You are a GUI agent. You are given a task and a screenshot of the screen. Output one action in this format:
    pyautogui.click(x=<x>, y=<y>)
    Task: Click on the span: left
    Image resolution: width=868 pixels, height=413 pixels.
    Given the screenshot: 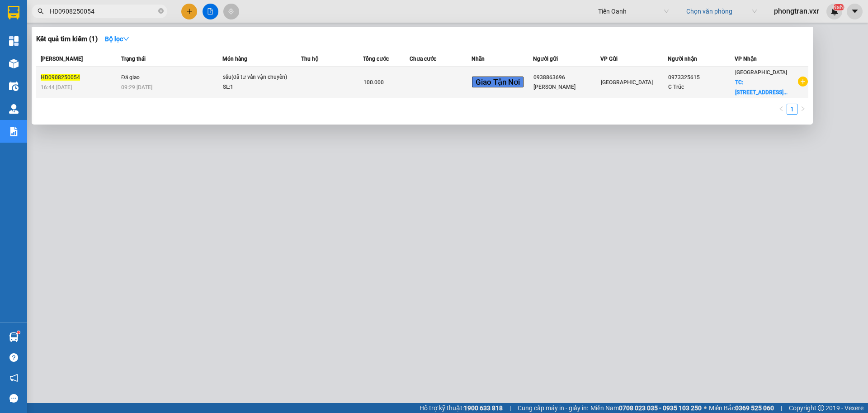 What is the action you would take?
    pyautogui.click(x=781, y=109)
    